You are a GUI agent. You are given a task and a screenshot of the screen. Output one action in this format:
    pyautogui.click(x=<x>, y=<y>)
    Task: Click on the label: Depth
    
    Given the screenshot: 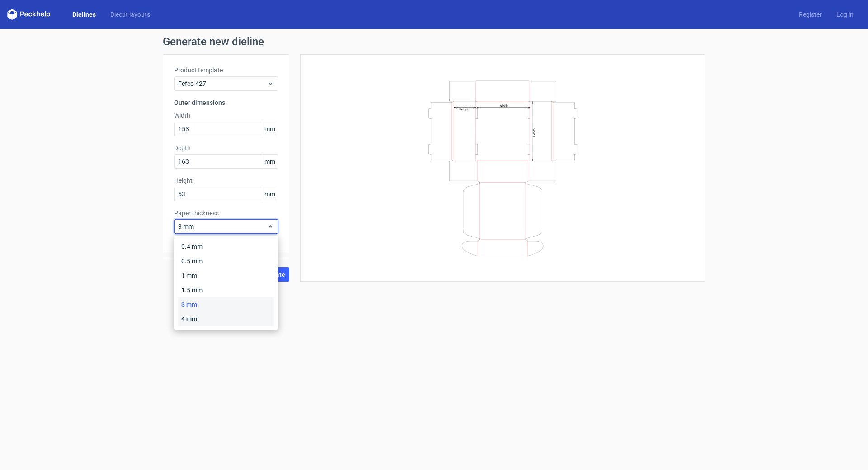 What is the action you would take?
    pyautogui.click(x=226, y=148)
    